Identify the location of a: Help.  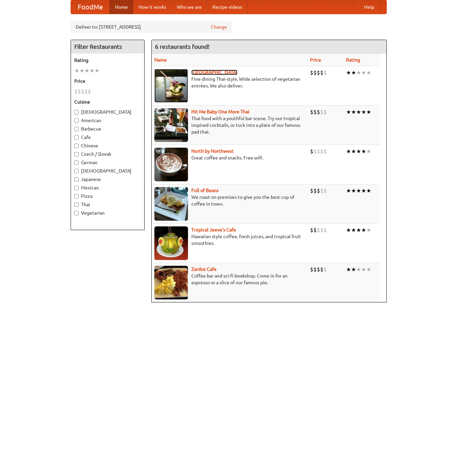
(369, 7).